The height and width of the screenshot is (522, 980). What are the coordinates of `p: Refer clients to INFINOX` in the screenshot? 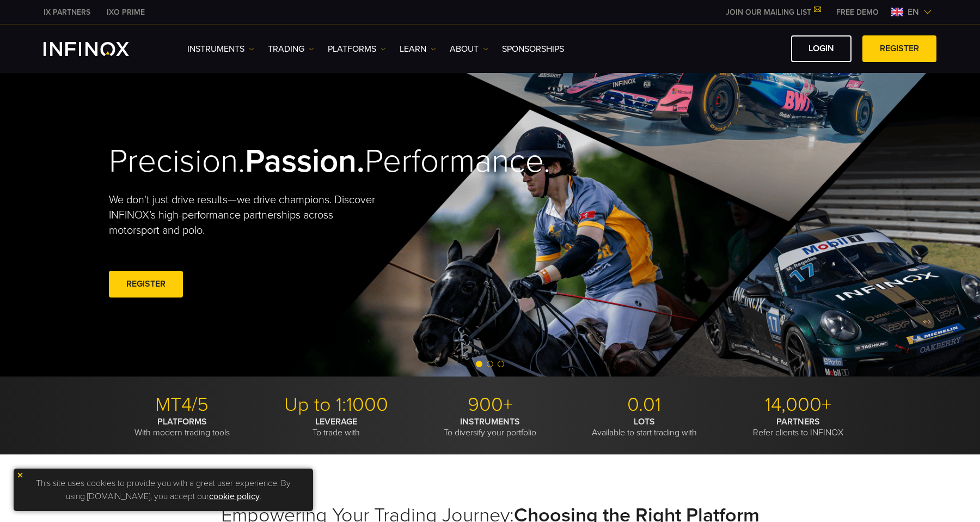 It's located at (798, 427).